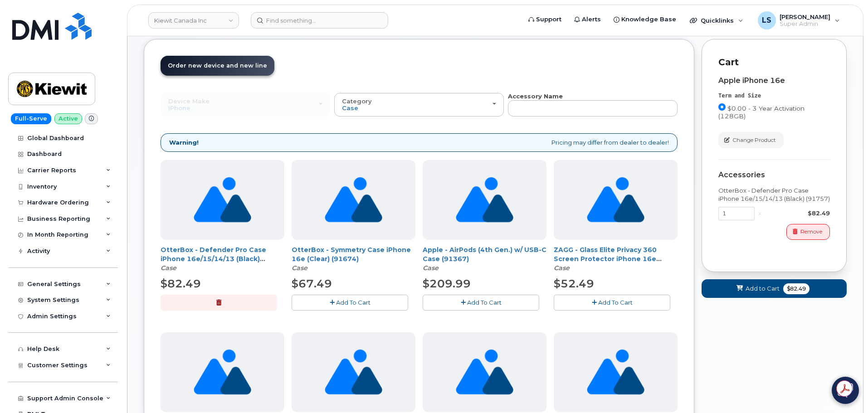 Image resolution: width=868 pixels, height=413 pixels. I want to click on a: OtterBox - Defender Pro Case iPhone 16e/15/14/13 (Black) (91757), so click(213, 259).